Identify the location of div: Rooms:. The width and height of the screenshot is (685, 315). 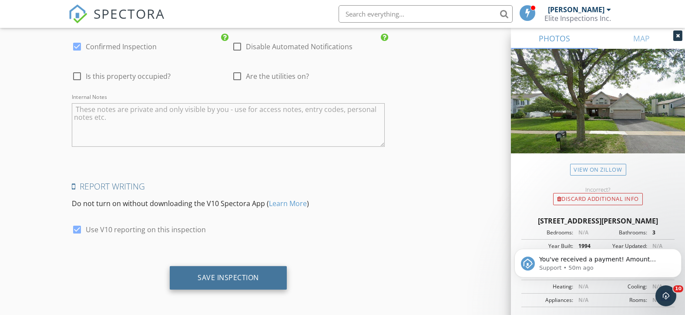
(623, 300).